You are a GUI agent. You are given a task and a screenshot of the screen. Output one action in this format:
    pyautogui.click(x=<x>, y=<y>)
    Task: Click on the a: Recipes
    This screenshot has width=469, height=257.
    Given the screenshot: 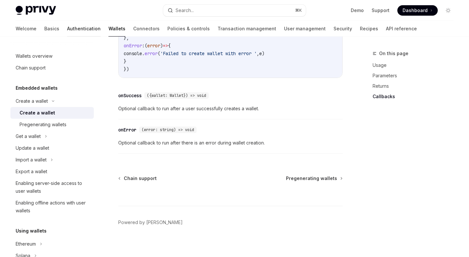 What is the action you would take?
    pyautogui.click(x=369, y=29)
    